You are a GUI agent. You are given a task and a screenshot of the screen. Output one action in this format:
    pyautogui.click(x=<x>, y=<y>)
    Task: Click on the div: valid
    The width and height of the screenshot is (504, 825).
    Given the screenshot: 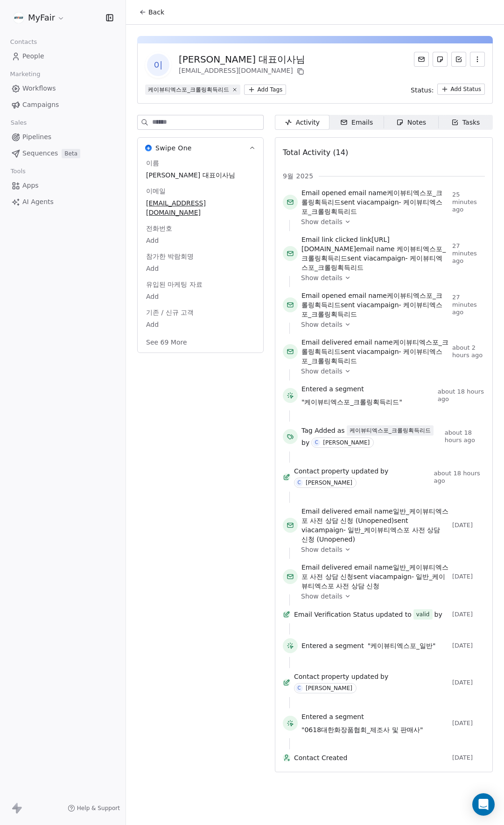 What is the action you would take?
    pyautogui.click(x=423, y=615)
    